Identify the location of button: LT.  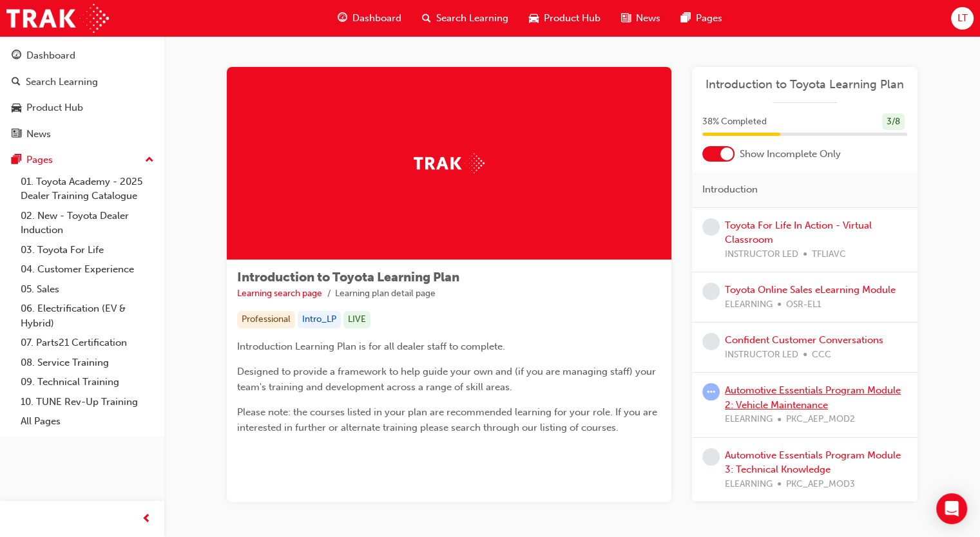
(961, 18).